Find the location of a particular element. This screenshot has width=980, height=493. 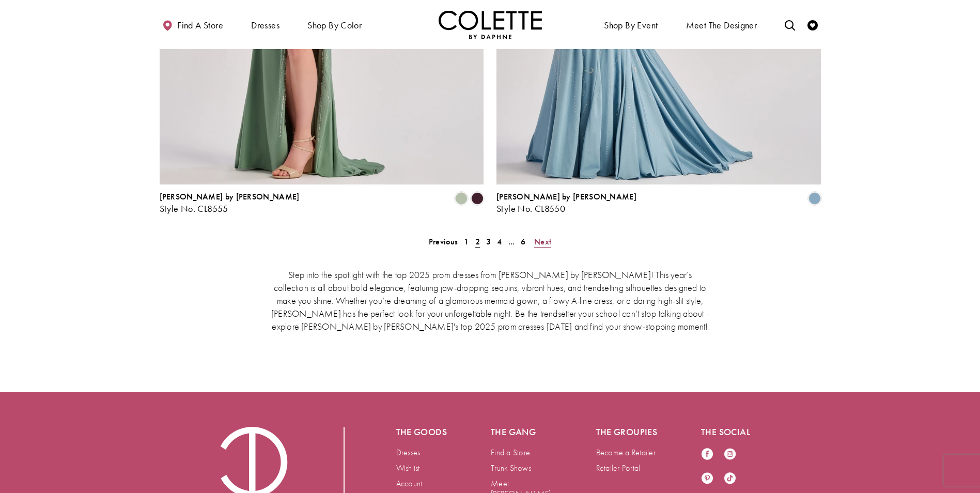

a: 6 is located at coordinates (523, 241).